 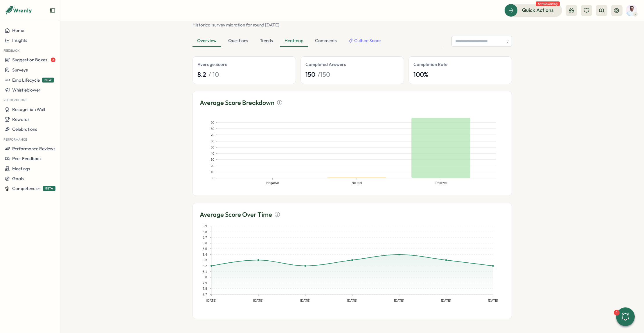 I want to click on span: Suggestion Boxes, so click(x=30, y=59).